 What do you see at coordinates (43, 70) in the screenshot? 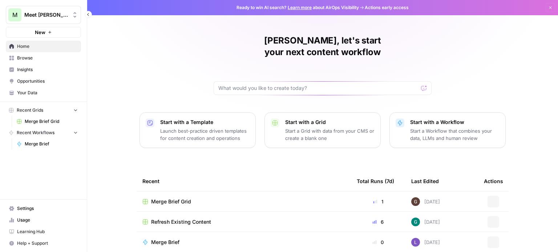
I see `a: Insights` at bounding box center [43, 70].